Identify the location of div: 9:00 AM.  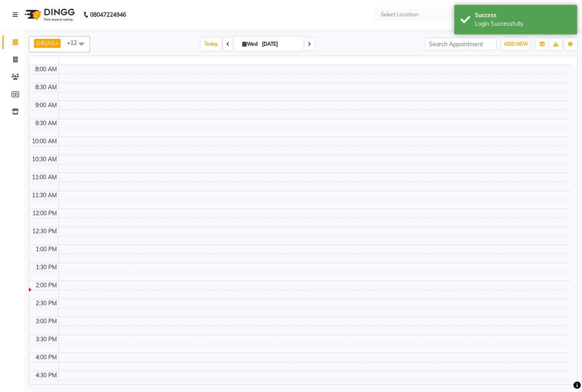
(46, 105).